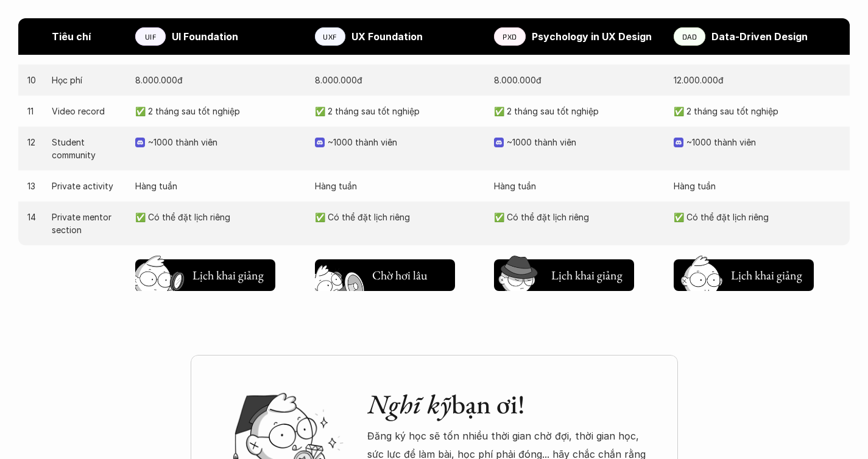 The height and width of the screenshot is (459, 868). I want to click on strong: Data-Driven Design, so click(760, 37).